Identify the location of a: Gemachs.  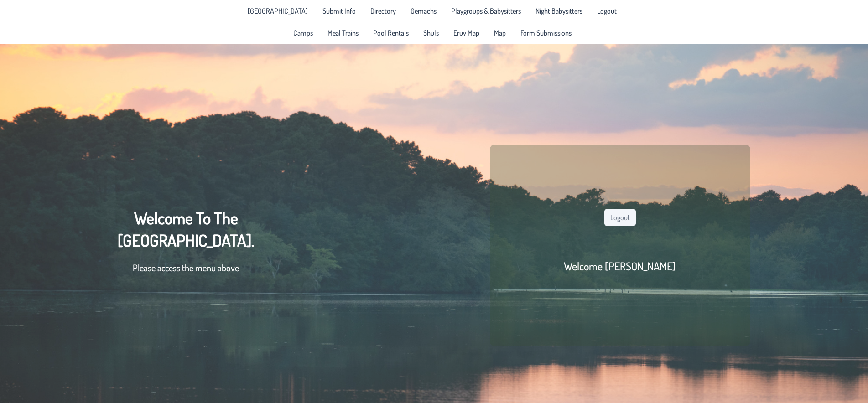
(423, 11).